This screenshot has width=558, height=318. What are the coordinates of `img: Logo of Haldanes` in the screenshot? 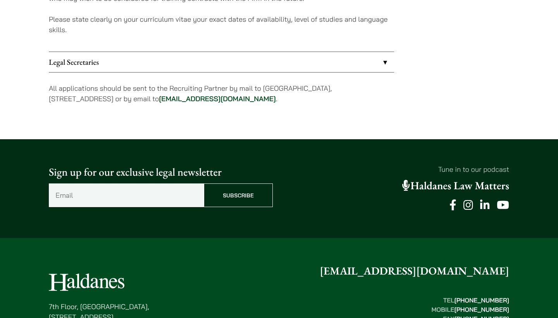 It's located at (86, 282).